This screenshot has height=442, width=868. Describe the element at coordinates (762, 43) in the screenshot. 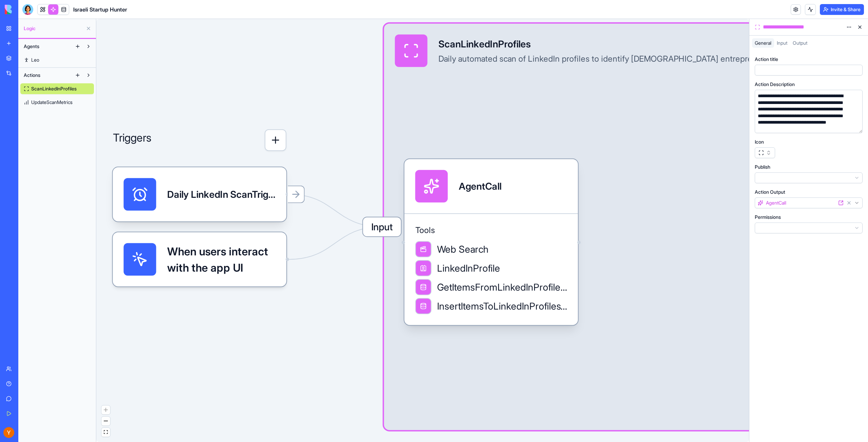

I see `span: General` at that location.